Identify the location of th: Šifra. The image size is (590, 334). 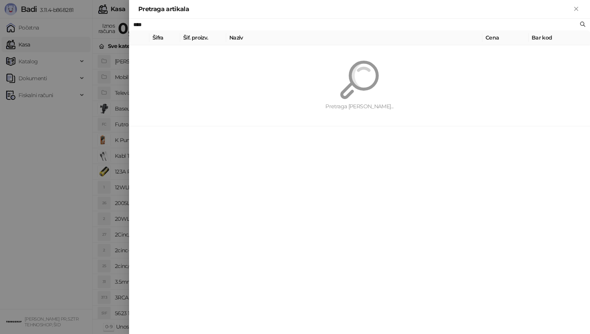
(165, 38).